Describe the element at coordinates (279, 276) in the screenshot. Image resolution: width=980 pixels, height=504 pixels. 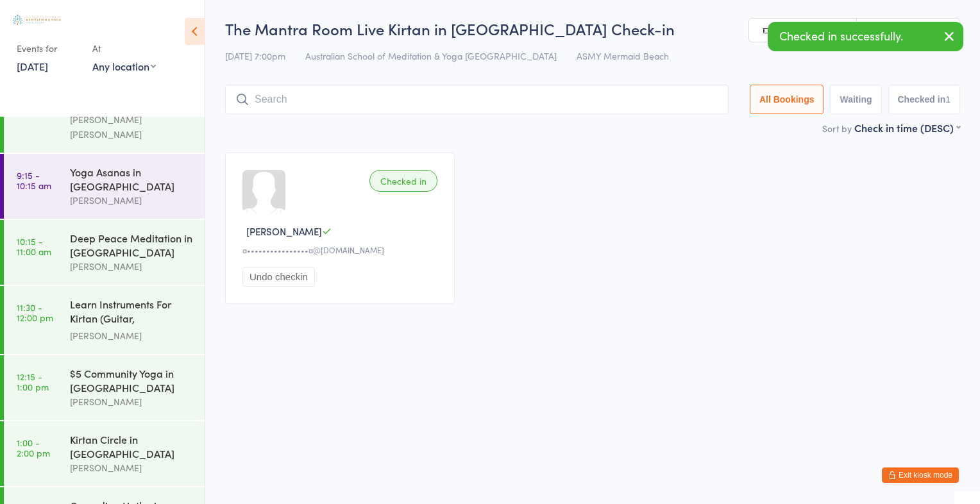
I see `button: Undo checkin` at that location.